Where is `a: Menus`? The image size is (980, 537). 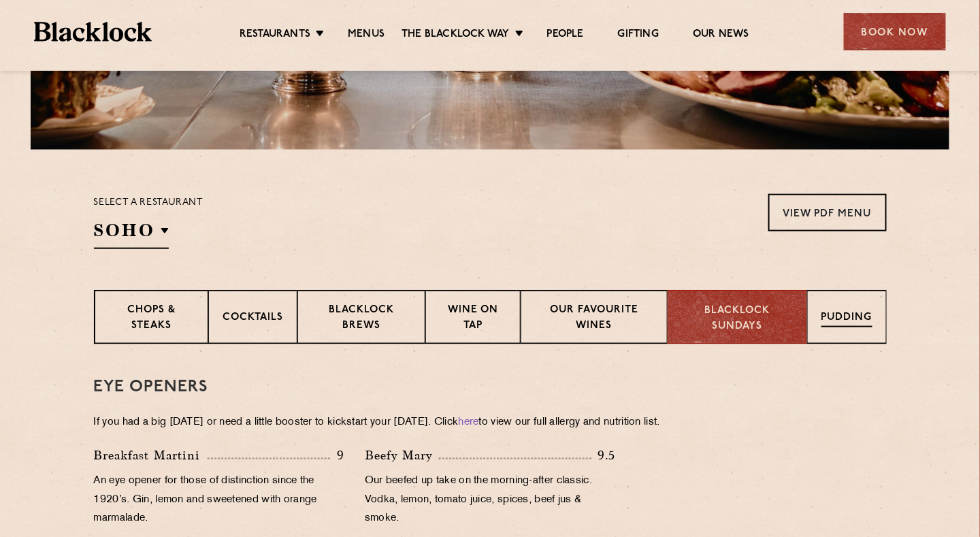 a: Menus is located at coordinates (366, 35).